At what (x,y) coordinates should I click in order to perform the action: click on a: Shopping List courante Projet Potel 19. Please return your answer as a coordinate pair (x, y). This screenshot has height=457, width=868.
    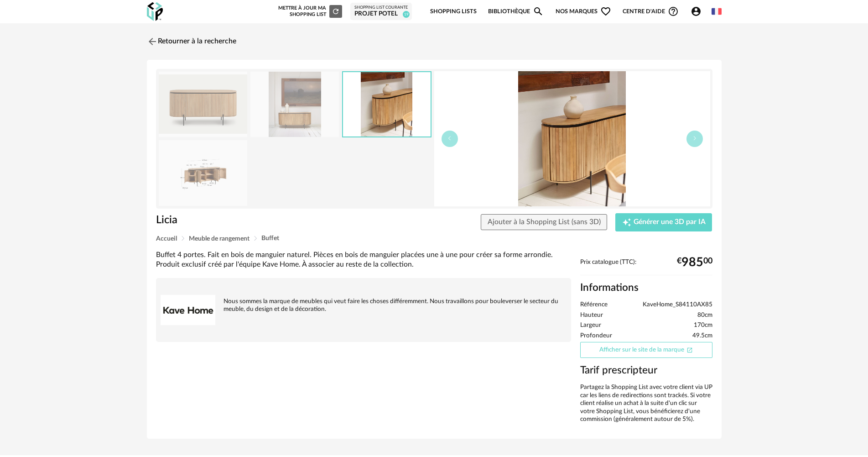
    Looking at the image, I should click on (381, 11).